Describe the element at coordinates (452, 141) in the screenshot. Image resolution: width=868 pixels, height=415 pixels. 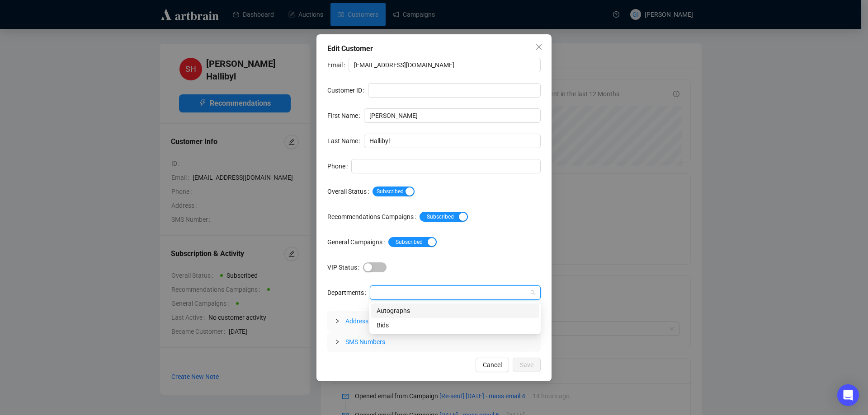
I see `input: Last Name` at that location.